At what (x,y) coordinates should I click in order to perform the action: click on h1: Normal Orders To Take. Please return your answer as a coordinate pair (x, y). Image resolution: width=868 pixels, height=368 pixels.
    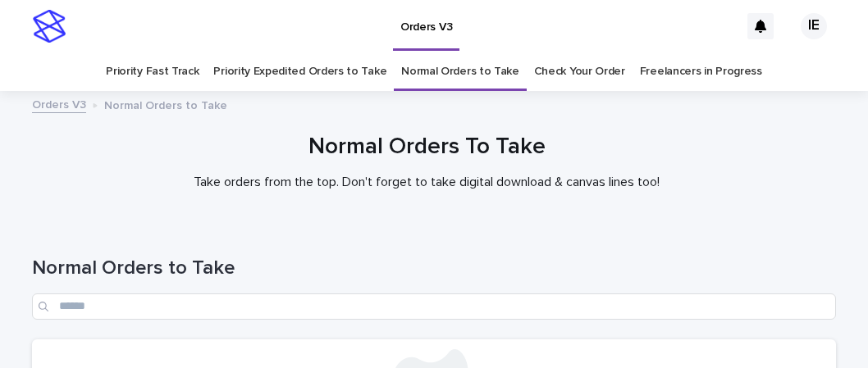
    Looking at the image, I should click on (427, 147).